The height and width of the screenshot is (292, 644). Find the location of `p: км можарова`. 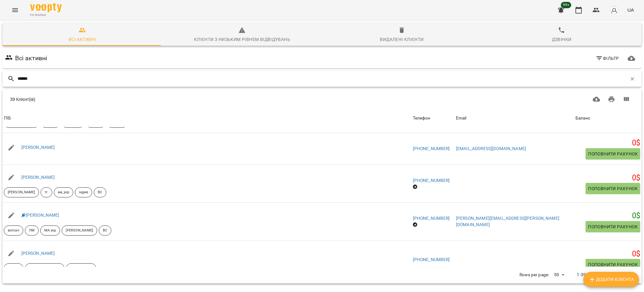

p: км можарова is located at coordinates (81, 268).